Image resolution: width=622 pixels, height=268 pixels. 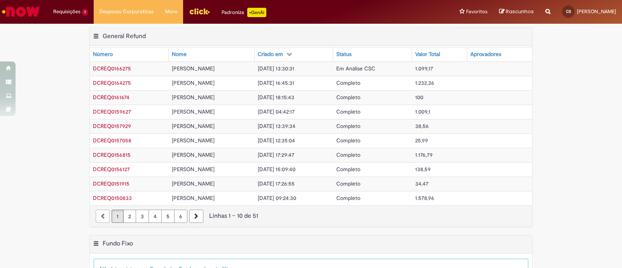 What do you see at coordinates (244, 12) in the screenshot?
I see `div: Padroniza` at bounding box center [244, 12].